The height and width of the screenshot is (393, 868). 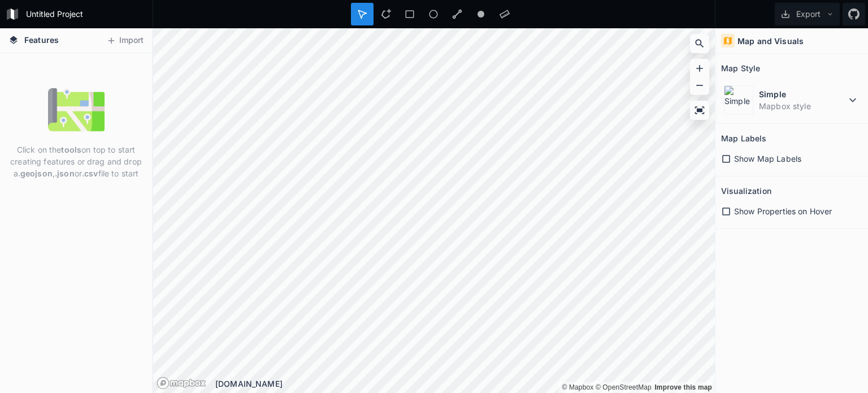 I want to click on a: Mapbox logo, so click(x=181, y=383).